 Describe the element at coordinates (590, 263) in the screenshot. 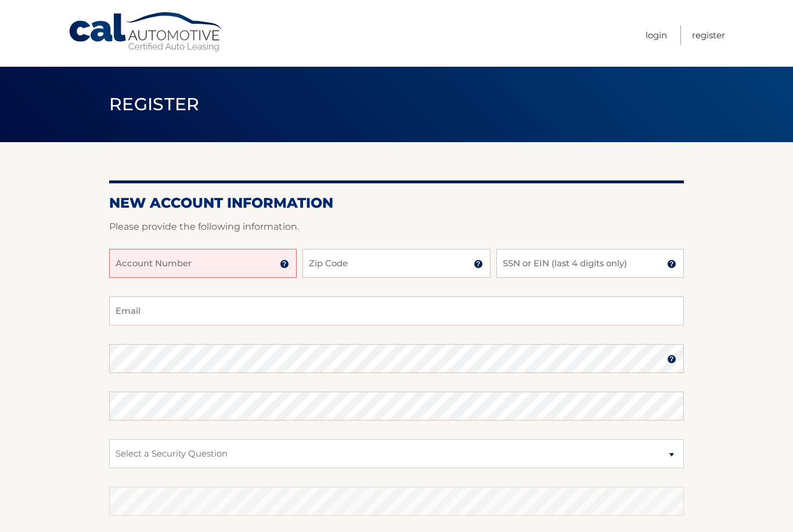

I see `input: SSN or EIN (last 4 digits only)` at that location.